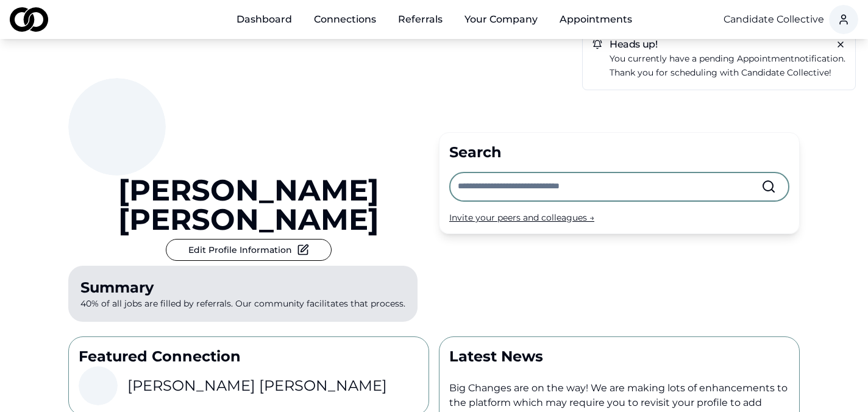 This screenshot has width=868, height=412. Describe the element at coordinates (719, 44) in the screenshot. I see `h5: Heads up!` at that location.